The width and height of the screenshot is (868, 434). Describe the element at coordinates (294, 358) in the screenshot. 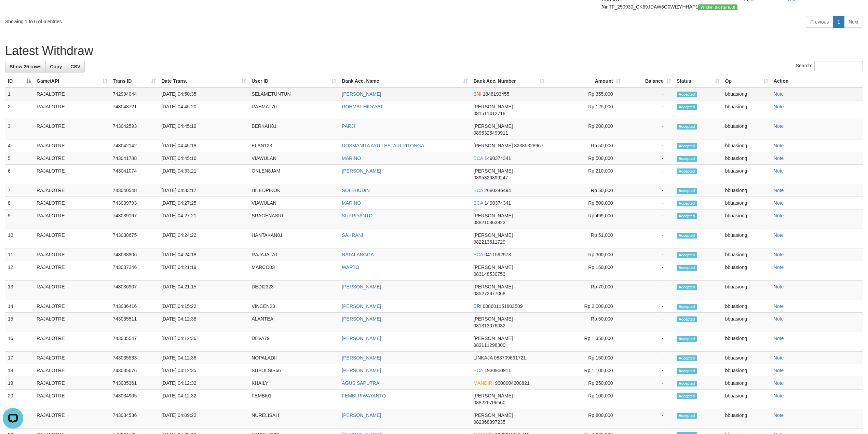

I see `td: NOPALADII` at that location.